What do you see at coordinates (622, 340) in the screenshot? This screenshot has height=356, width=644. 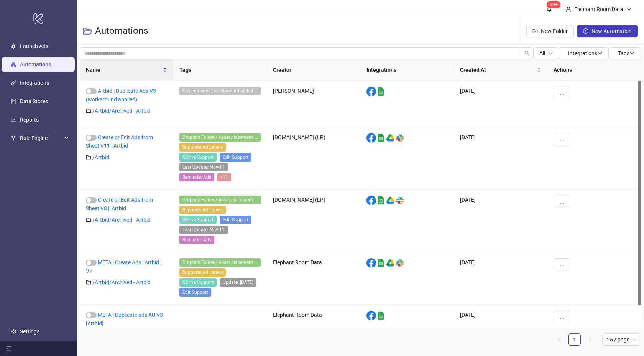 I see `span: 25 / page` at bounding box center [622, 340].